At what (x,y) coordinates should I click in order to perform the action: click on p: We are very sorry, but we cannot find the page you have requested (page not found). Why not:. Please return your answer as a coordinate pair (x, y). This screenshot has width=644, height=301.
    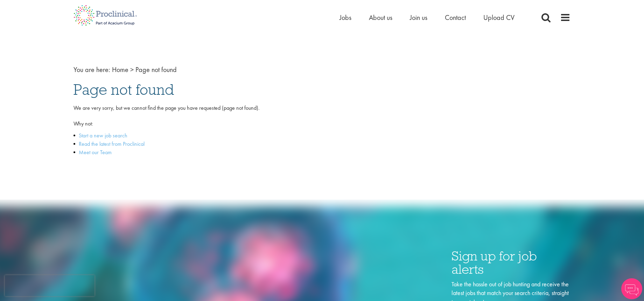
    Looking at the image, I should click on (322, 116).